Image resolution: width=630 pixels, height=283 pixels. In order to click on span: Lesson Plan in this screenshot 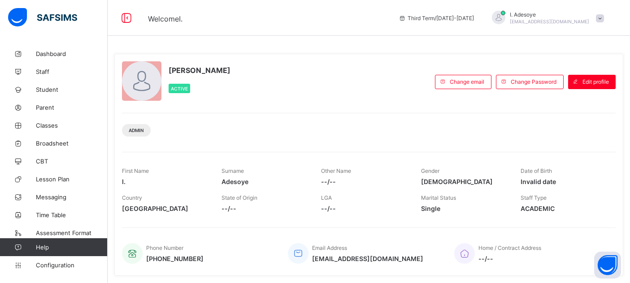, I will do `click(72, 179)`.